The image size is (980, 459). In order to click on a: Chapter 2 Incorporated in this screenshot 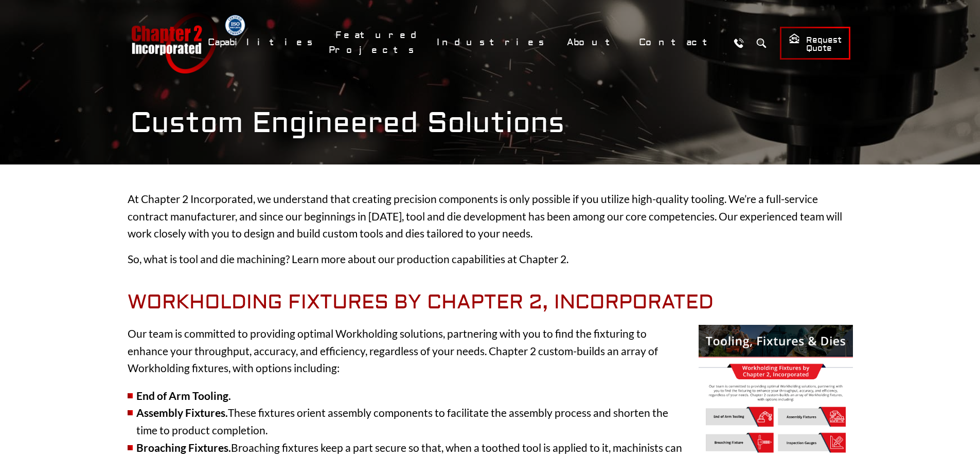, I will do `click(174, 42)`.